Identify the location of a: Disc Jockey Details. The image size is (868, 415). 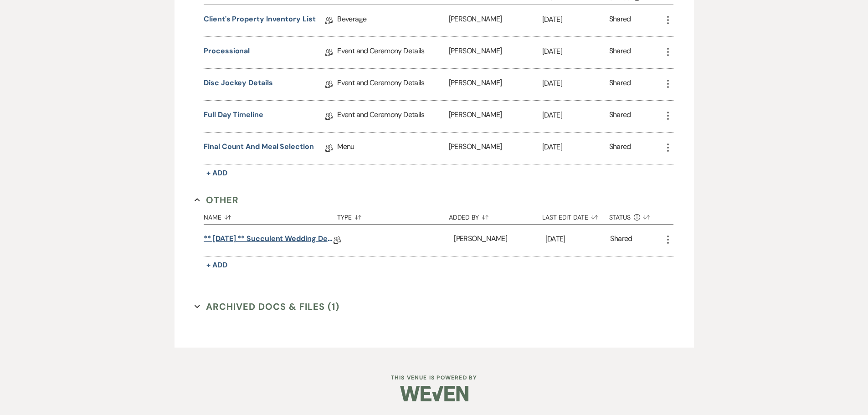
(238, 84).